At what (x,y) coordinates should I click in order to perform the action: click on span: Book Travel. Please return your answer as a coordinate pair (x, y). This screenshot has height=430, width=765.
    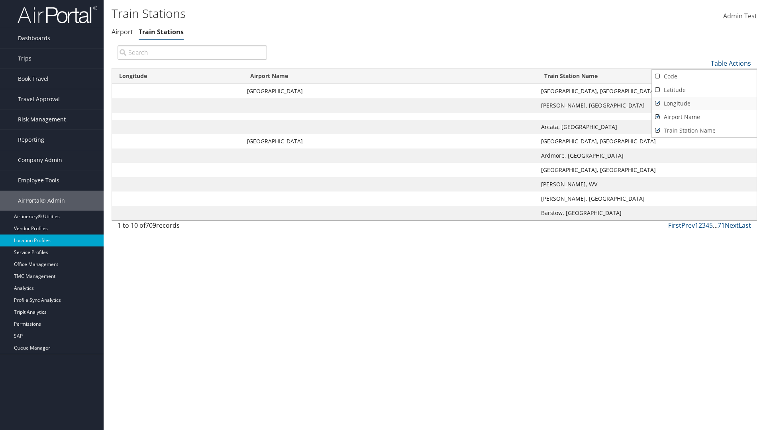
    Looking at the image, I should click on (33, 79).